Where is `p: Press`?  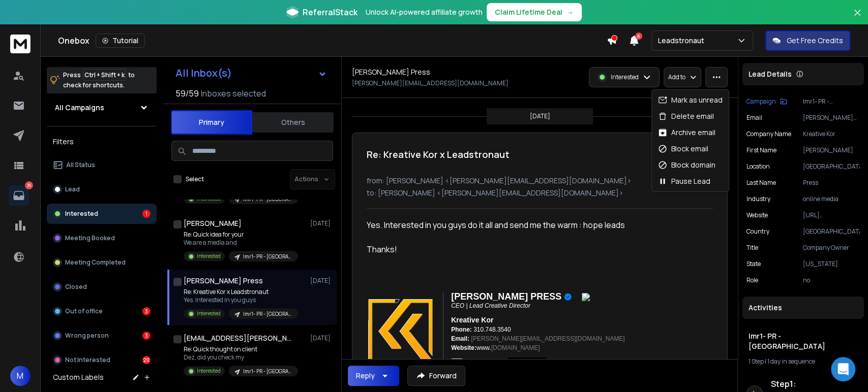
p: Press is located at coordinates (831, 183).